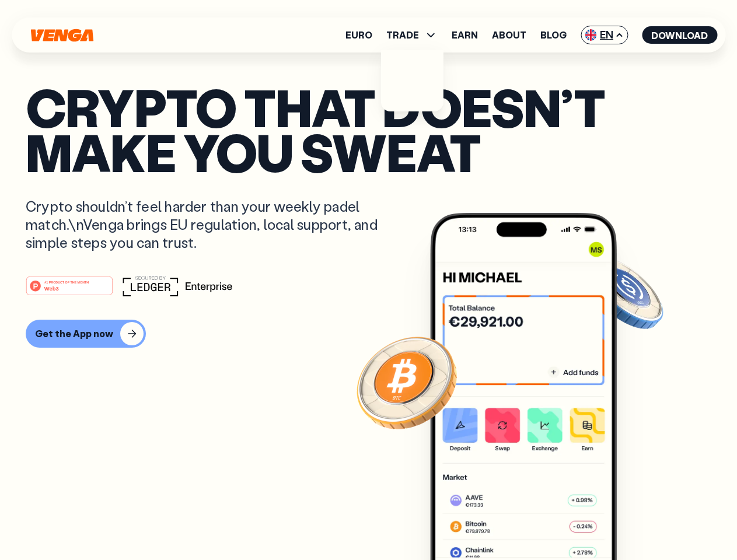  Describe the element at coordinates (66, 281) in the screenshot. I see `tspan: #1 PRODUCT OF THE MONTH` at that location.